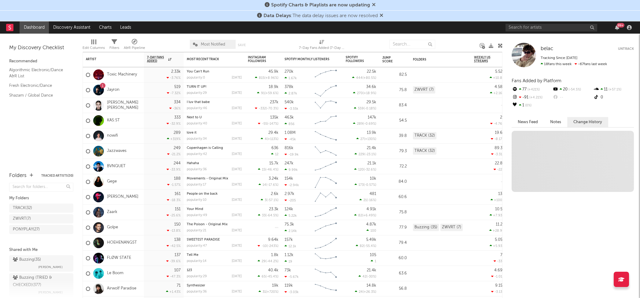 The height and width of the screenshot is (298, 640). What do you see at coordinates (426, 227) in the screenshot?
I see `div: Buzzing (35)` at bounding box center [426, 227].